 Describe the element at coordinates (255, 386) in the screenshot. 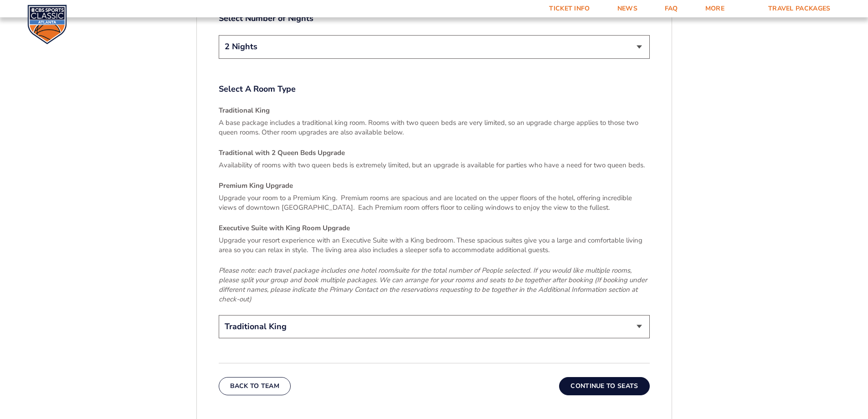

I see `button: Back To Team` at that location.